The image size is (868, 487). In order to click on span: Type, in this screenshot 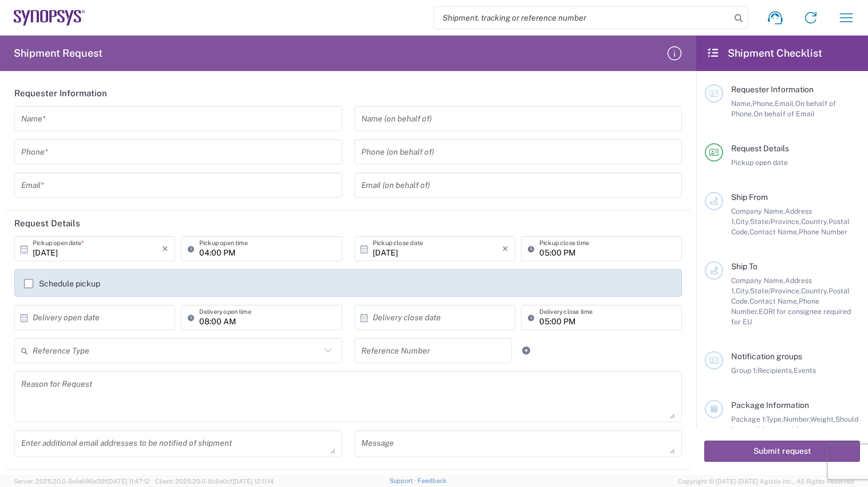, I will do `click(774, 419)`.